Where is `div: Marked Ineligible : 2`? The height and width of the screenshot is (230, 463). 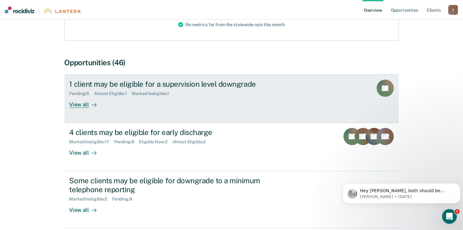 div: Marked Ineligible : 2 is located at coordinates (91, 199).